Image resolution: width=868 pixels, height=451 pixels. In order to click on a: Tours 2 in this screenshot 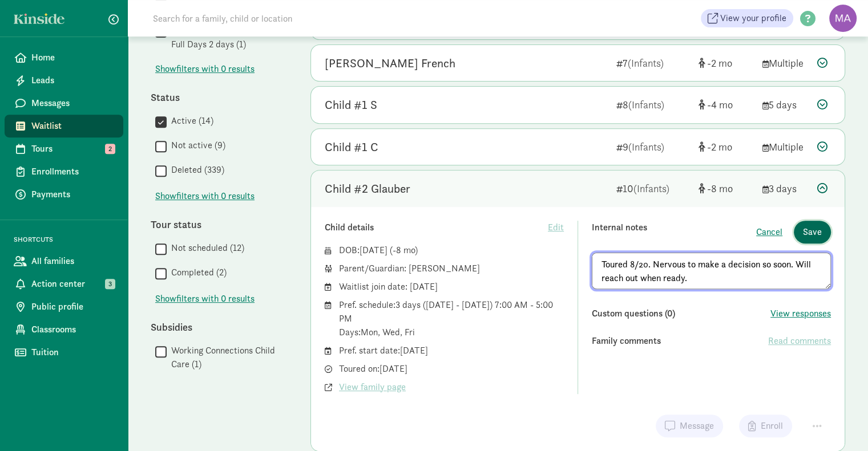, I will do `click(64, 149)`.